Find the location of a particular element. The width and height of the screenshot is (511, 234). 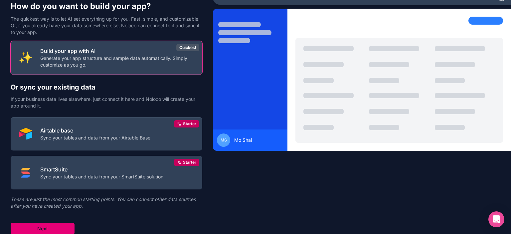

p: Airtable base is located at coordinates (95, 130).